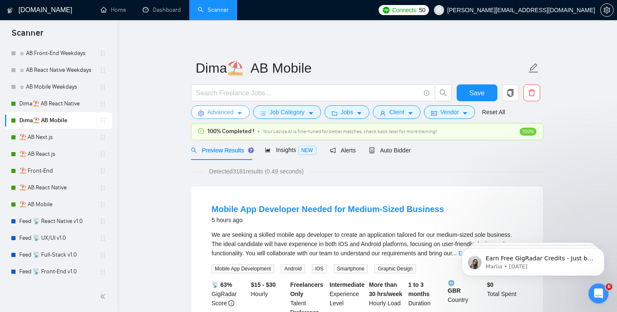 The image size is (617, 312). Describe the element at coordinates (510, 93) in the screenshot. I see `span: copy` at that location.